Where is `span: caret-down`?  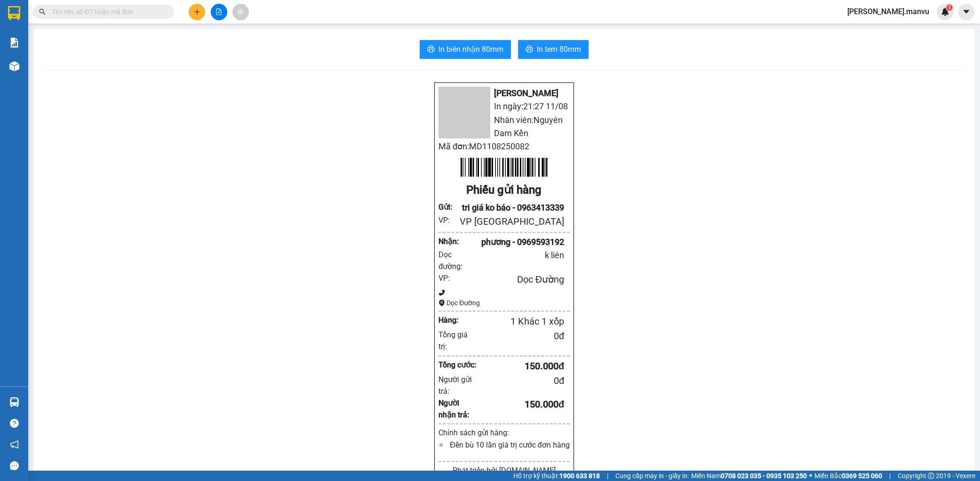 span: caret-down is located at coordinates (966, 12).